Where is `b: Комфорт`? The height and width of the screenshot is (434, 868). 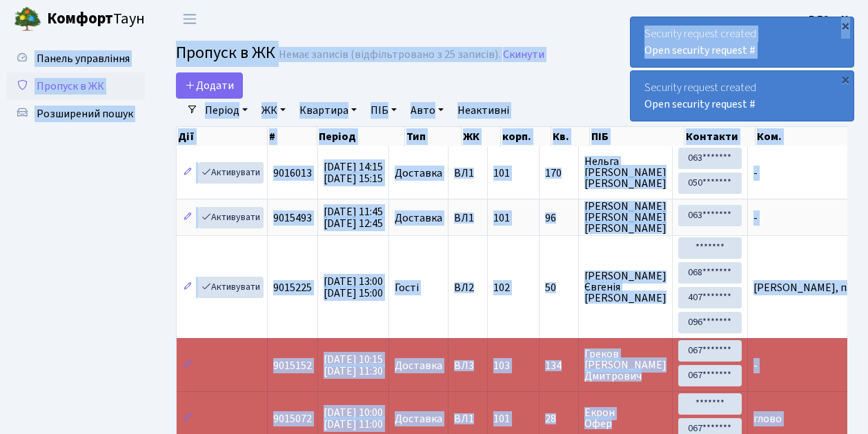 b: Комфорт is located at coordinates (80, 19).